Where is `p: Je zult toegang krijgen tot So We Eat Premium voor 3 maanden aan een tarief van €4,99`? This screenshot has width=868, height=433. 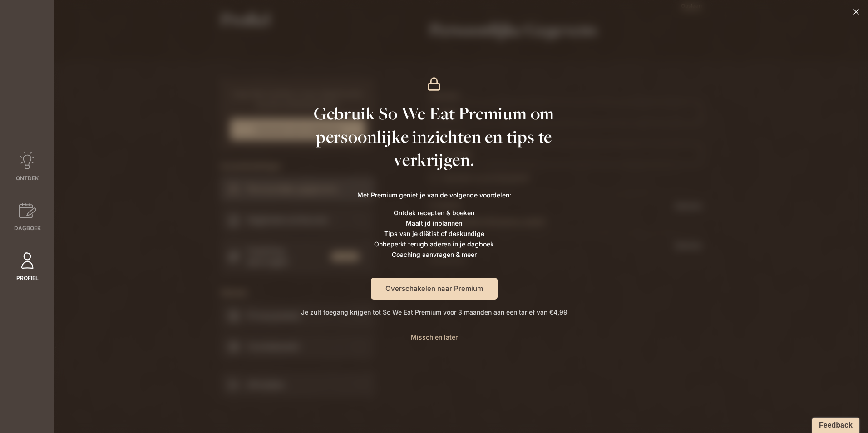 p: Je zult toegang krijgen tot So We Eat Premium voor 3 maanden aan een tarief van €4,99 is located at coordinates (434, 312).